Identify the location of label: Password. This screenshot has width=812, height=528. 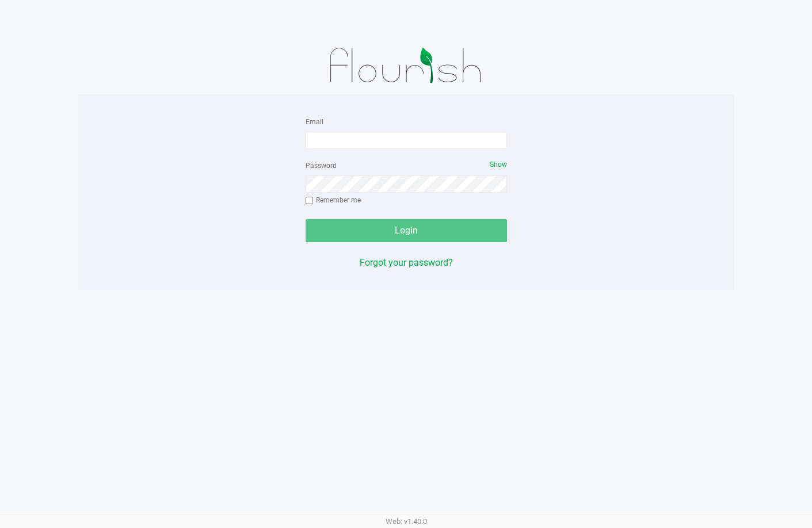
(321, 166).